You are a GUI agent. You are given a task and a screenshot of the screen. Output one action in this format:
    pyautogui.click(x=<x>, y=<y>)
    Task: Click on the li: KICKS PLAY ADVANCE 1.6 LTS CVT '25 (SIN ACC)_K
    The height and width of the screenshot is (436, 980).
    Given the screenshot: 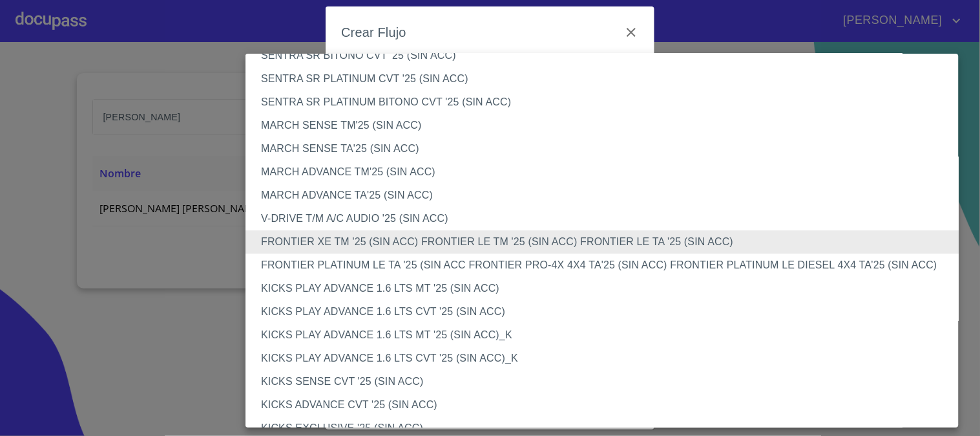 What is the action you would take?
    pyautogui.click(x=607, y=358)
    